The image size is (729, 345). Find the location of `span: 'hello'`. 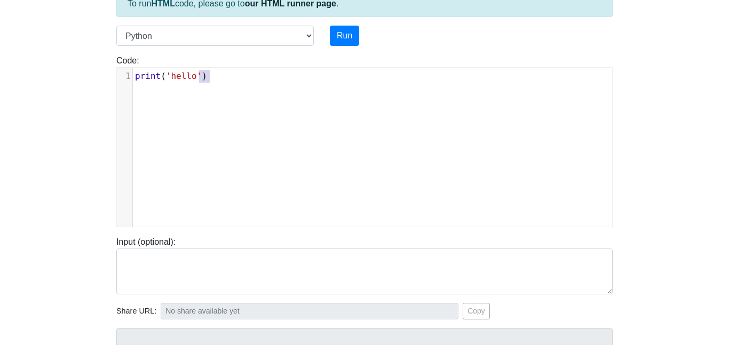

span: 'hello' is located at coordinates (184, 76).